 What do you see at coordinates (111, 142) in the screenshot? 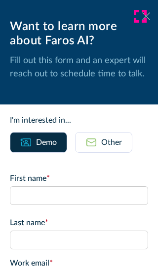
I see `div: Other` at bounding box center [111, 142].